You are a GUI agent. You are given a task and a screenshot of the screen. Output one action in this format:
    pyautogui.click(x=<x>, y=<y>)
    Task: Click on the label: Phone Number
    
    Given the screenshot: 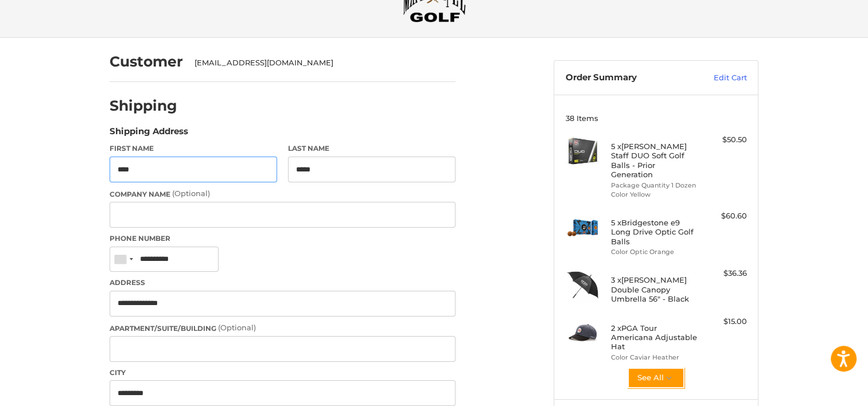 What is the action you would take?
    pyautogui.click(x=282, y=238)
    